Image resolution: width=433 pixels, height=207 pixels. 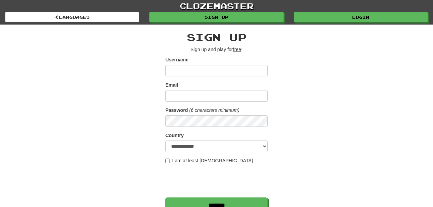 What do you see at coordinates (72, 17) in the screenshot?
I see `a: Languages` at bounding box center [72, 17].